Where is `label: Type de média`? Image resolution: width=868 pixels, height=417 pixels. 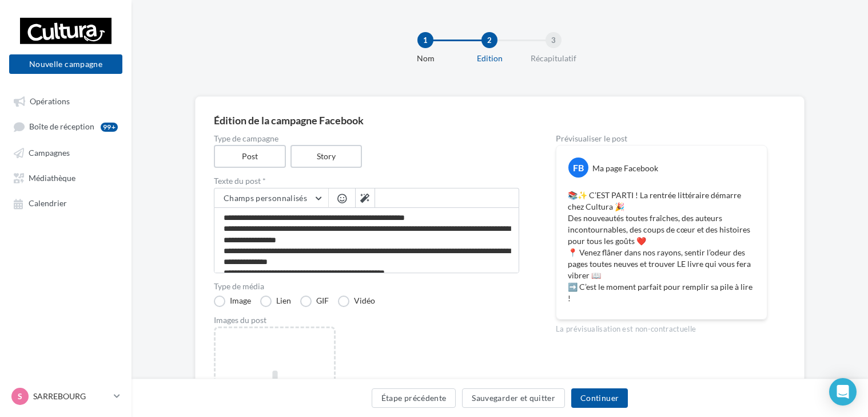
label: Type de média is located at coordinates (367, 286).